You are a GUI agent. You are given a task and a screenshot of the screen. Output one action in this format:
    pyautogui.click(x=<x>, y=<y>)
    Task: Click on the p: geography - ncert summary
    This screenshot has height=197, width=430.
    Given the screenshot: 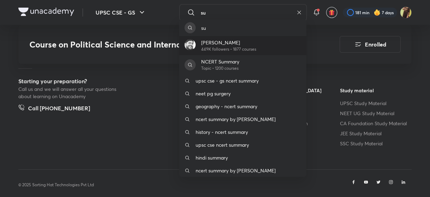 What is the action you would take?
    pyautogui.click(x=227, y=106)
    